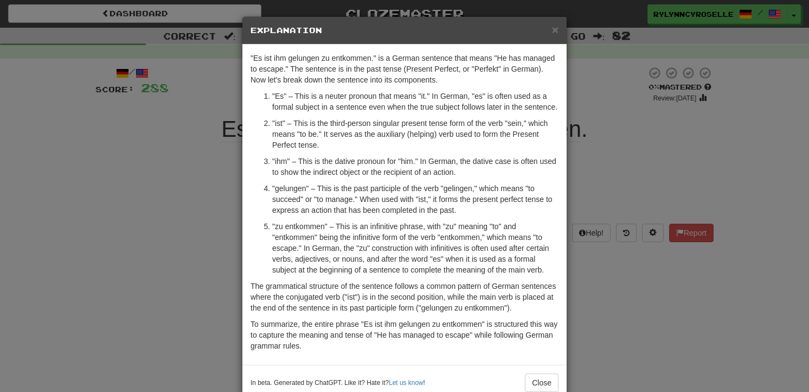 The image size is (809, 392). I want to click on p: "Es" – This is a neuter pronoun that means "it." In German, "es" is often used as a formal subjec..., so click(415, 101).